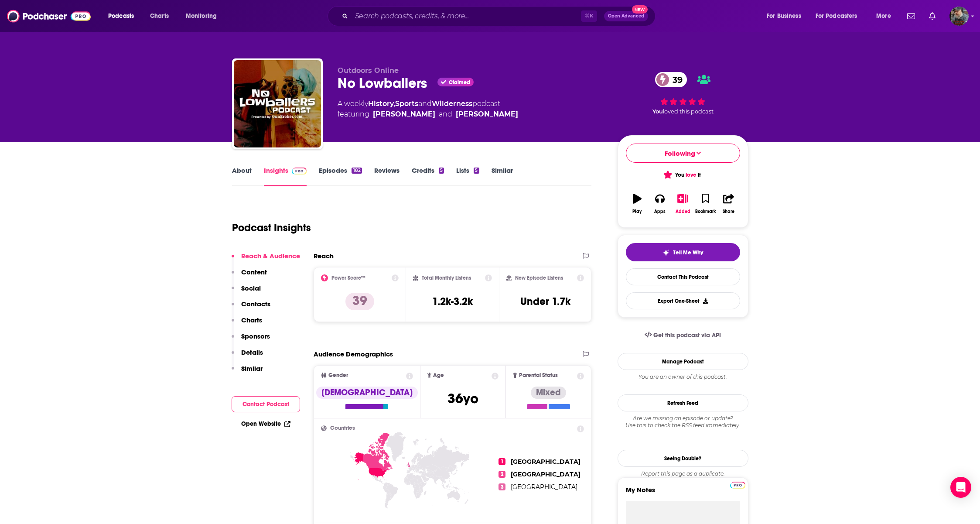 The width and height of the screenshot is (980, 524). I want to click on a: Pro website, so click(737, 484).